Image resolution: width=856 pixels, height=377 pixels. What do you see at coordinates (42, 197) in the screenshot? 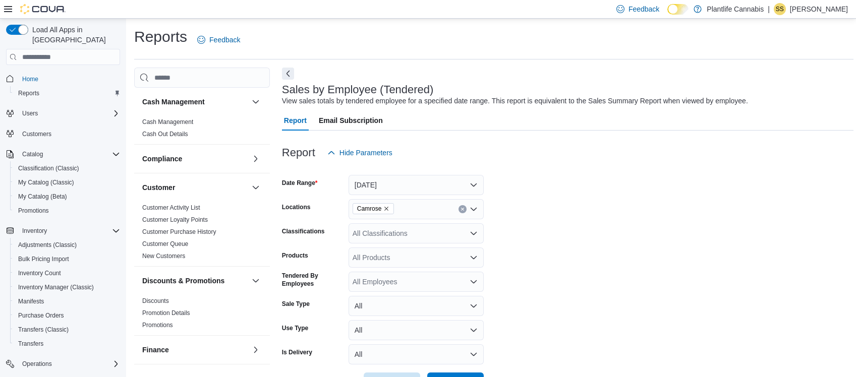
I see `a: My Catalog (Beta)` at bounding box center [42, 197].